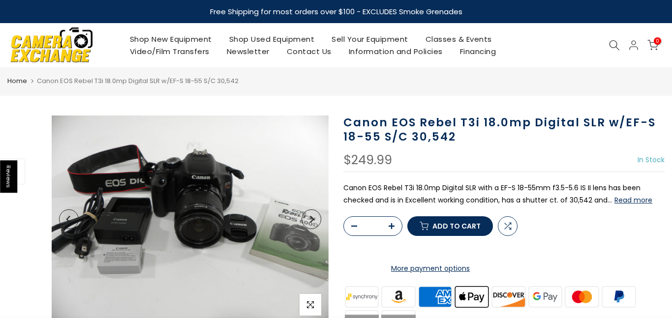 The height and width of the screenshot is (318, 672). What do you see at coordinates (657, 41) in the screenshot?
I see `span: 0` at bounding box center [657, 41].